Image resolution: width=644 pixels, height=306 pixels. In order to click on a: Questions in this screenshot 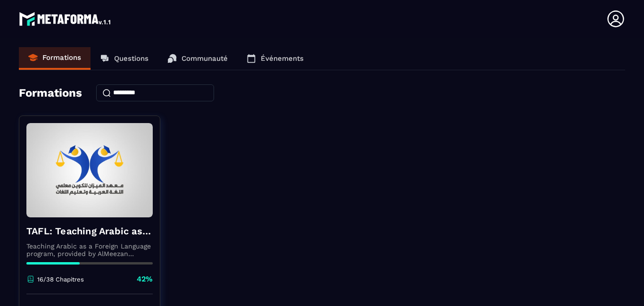, I will do `click(124, 58)`.